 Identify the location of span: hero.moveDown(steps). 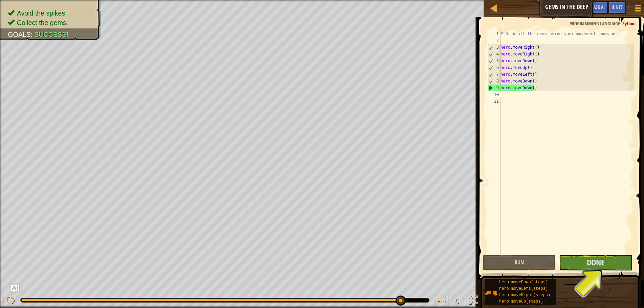
(523, 283).